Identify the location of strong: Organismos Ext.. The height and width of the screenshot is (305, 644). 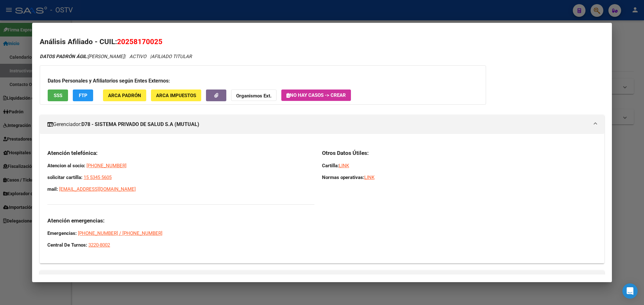
(254, 96).